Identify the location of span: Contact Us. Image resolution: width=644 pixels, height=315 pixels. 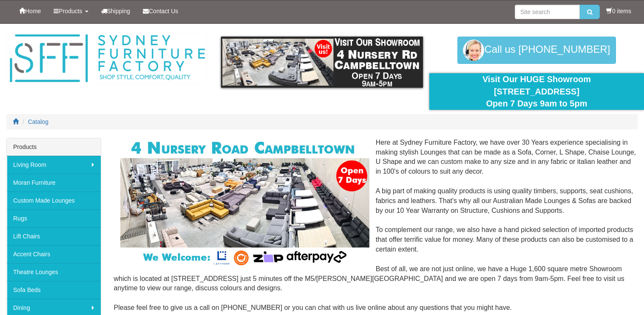
(163, 11).